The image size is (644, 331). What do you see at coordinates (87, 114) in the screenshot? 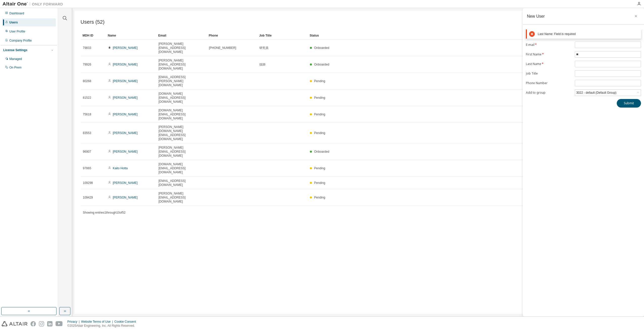
I see `span: 75618` at bounding box center [87, 114].